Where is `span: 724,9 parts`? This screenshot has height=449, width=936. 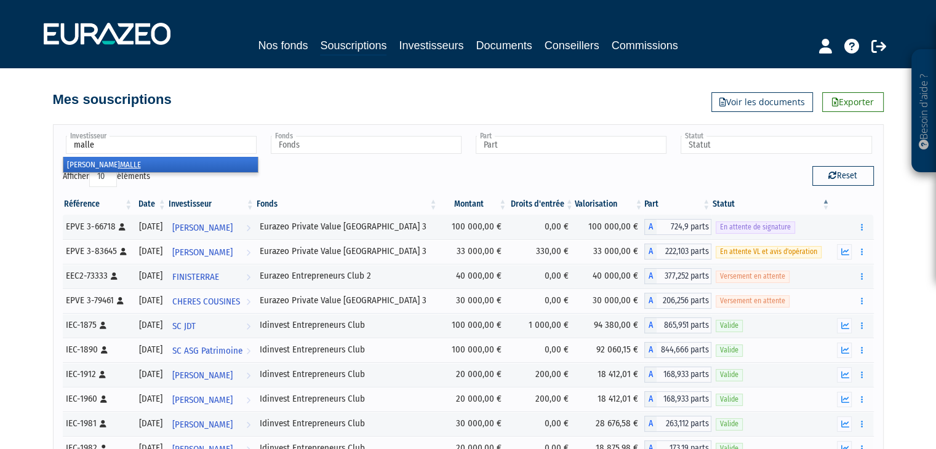
span: 724,9 parts is located at coordinates (684, 227).